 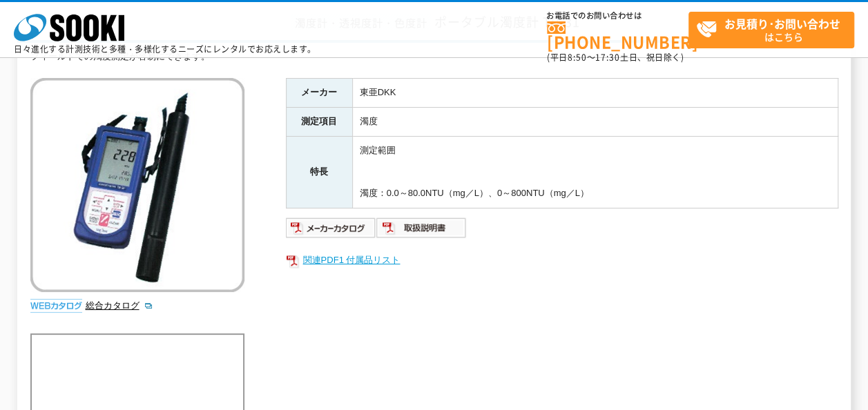 What do you see at coordinates (595, 93) in the screenshot?
I see `td: 東亜DKK` at bounding box center [595, 93].